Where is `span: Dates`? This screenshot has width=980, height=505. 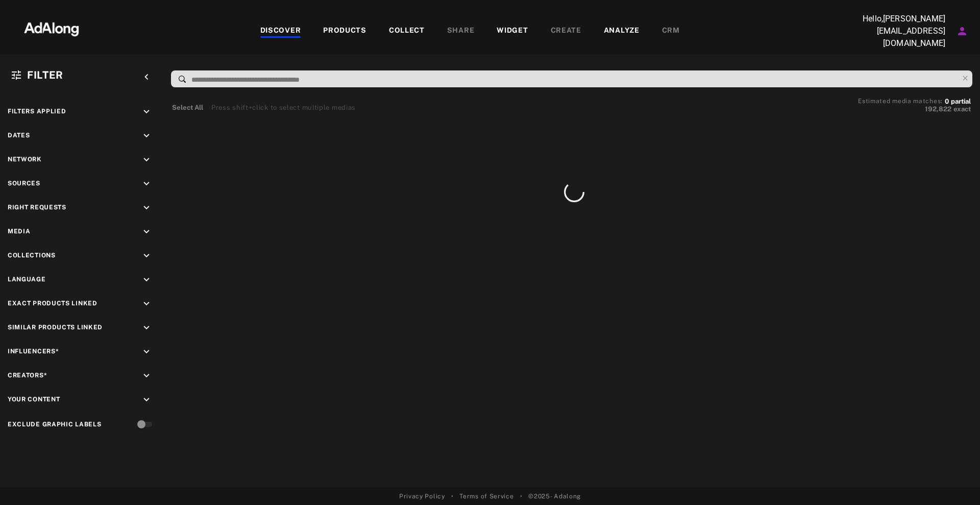 span: Dates is located at coordinates (19, 135).